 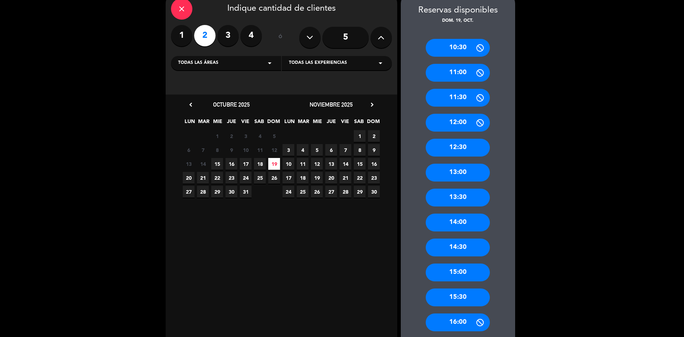 What do you see at coordinates (205, 36) in the screenshot?
I see `label: 2` at bounding box center [205, 36].